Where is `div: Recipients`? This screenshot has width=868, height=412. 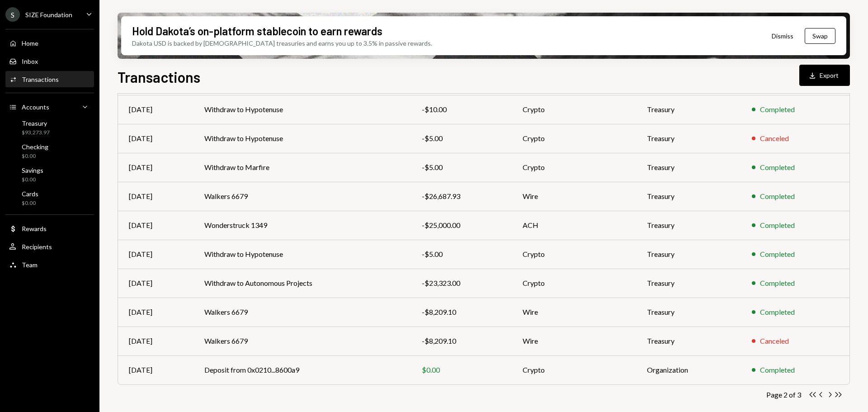 div: Recipients is located at coordinates (37, 246).